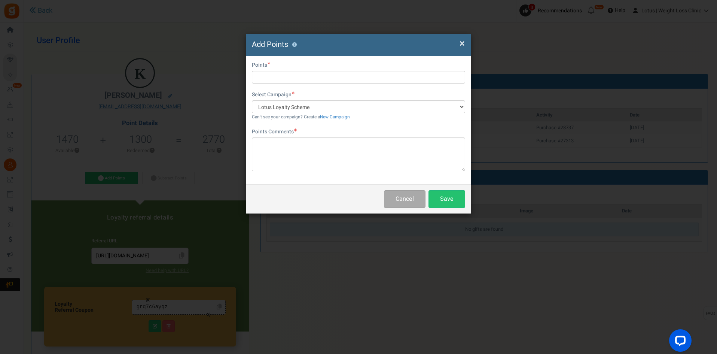  What do you see at coordinates (273, 95) in the screenshot?
I see `label: Select Campaign` at bounding box center [273, 95].